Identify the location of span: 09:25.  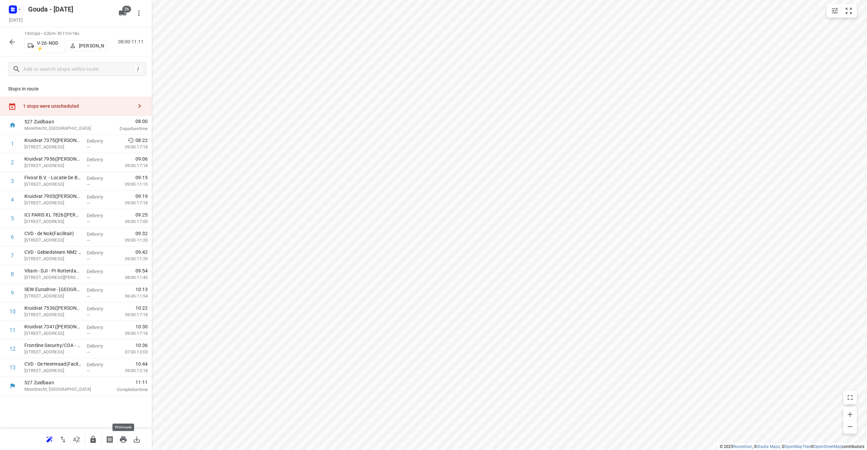
(142, 215).